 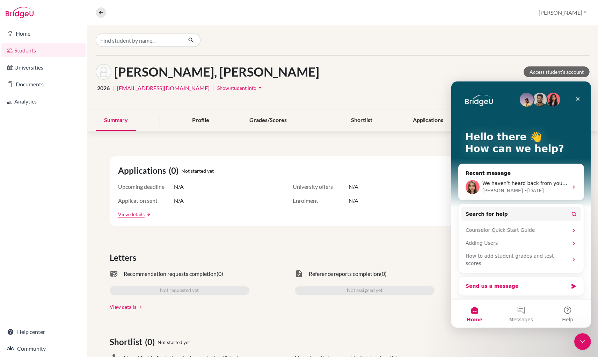 I want to click on span: Applications, so click(x=143, y=171).